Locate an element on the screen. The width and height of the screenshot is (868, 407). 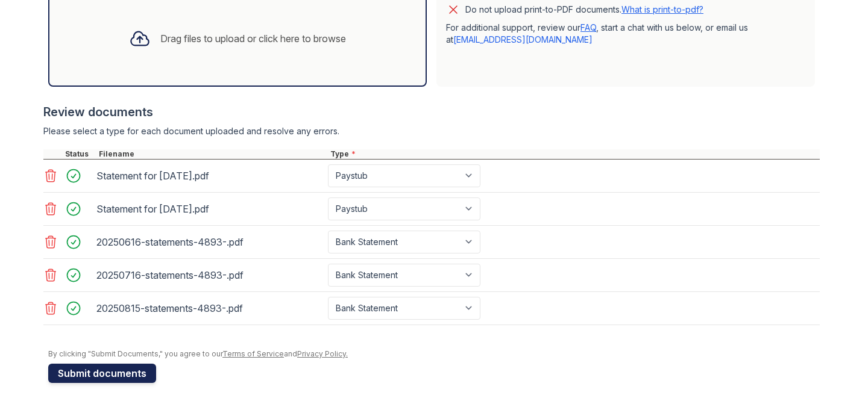
div: Review documents is located at coordinates (432, 112).